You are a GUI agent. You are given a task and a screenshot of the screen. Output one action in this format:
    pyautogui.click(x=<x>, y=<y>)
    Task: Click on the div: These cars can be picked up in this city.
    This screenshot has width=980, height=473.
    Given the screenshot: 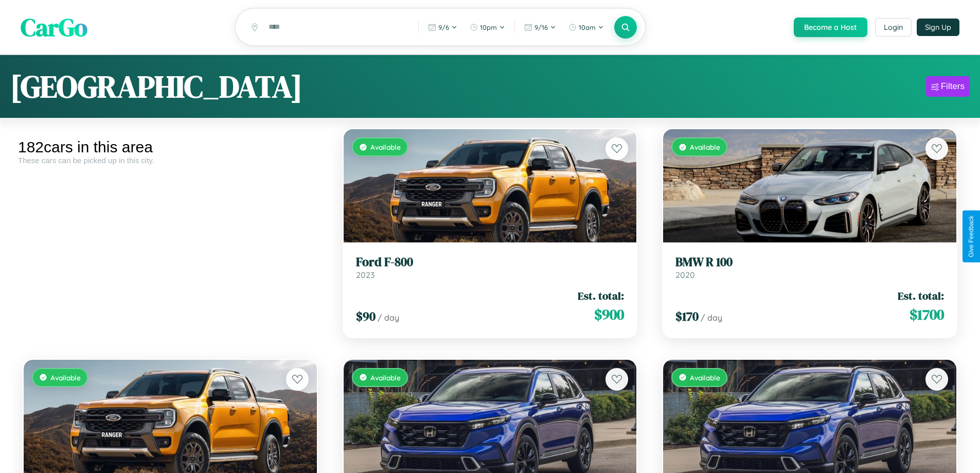 What is the action you would take?
    pyautogui.click(x=171, y=160)
    